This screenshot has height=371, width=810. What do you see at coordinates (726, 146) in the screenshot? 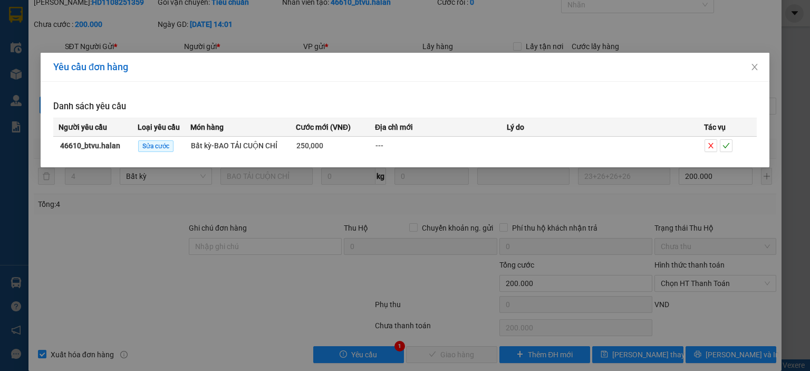
I see `span: check` at bounding box center [726, 146].